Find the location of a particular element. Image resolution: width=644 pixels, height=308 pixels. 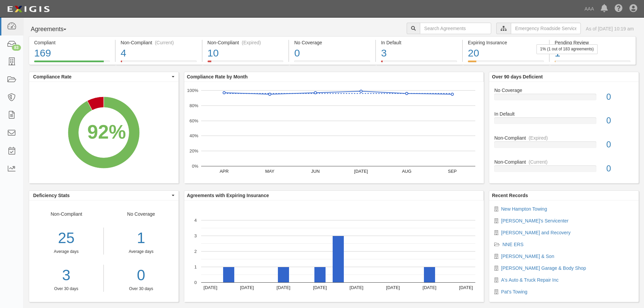

text: 100% is located at coordinates (193, 90).